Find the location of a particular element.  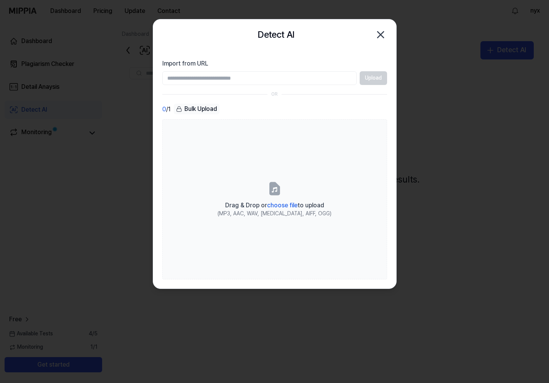

div: Bulk Upload is located at coordinates (197, 109).